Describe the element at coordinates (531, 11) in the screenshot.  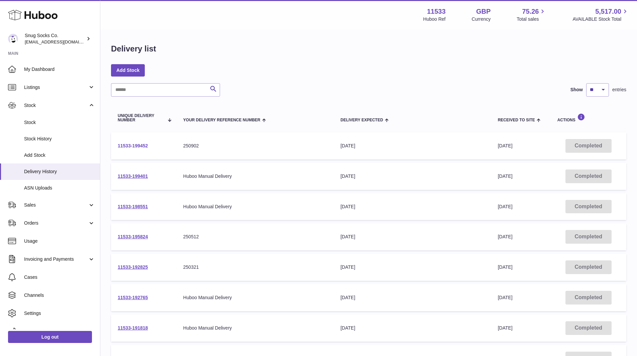
I see `span: 75.26` at that location.